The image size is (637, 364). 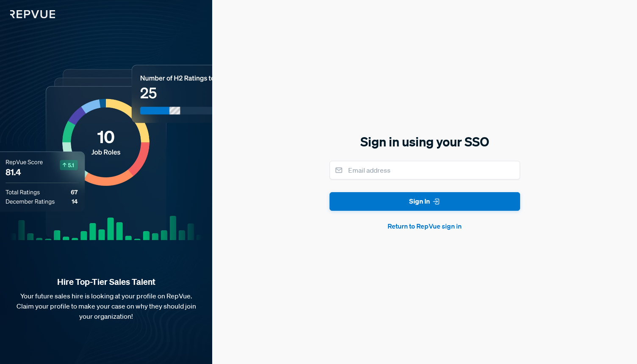 What do you see at coordinates (425, 170) in the screenshot?
I see `input: Email address` at bounding box center [425, 170].